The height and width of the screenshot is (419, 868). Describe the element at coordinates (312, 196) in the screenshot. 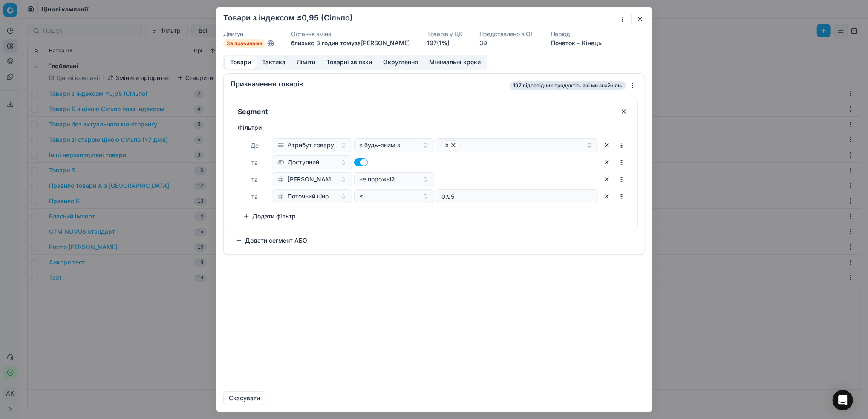

I see `span: Поточний ціновий індекс (Сільпо)` at that location.